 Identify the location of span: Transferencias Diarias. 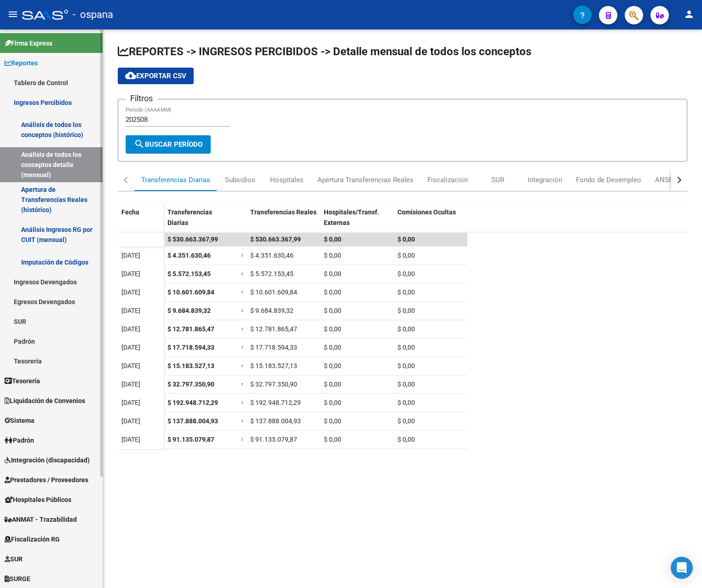
(189, 217).